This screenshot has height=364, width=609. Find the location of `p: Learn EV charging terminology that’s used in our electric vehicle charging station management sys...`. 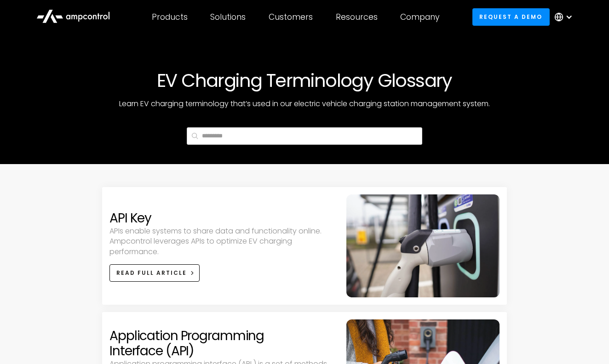

p: Learn EV charging terminology that’s used in our electric vehicle charging station management sys... is located at coordinates (304, 104).